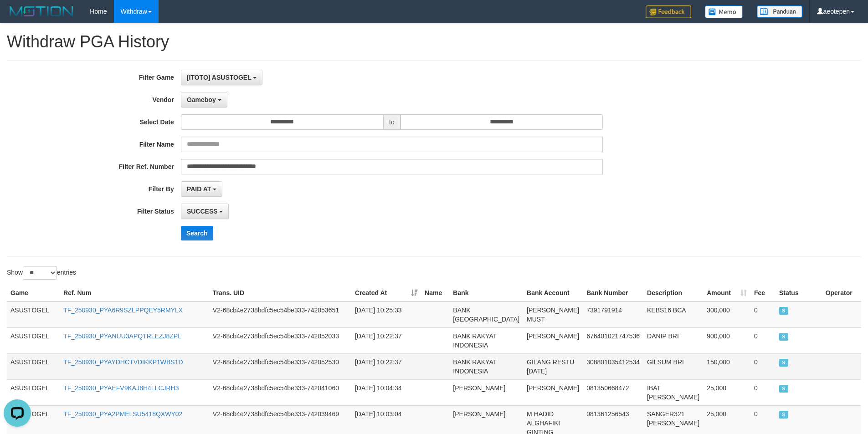  Describe the element at coordinates (613, 392) in the screenshot. I see `td: 081350668472` at that location.